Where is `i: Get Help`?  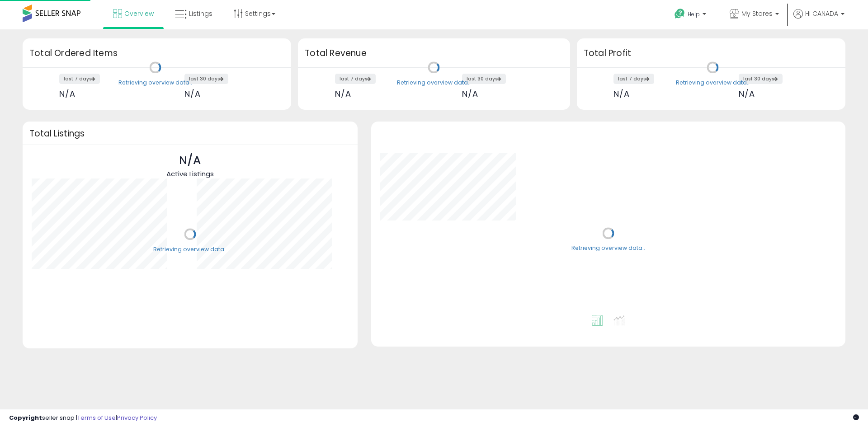
i: Get Help is located at coordinates (679, 14).